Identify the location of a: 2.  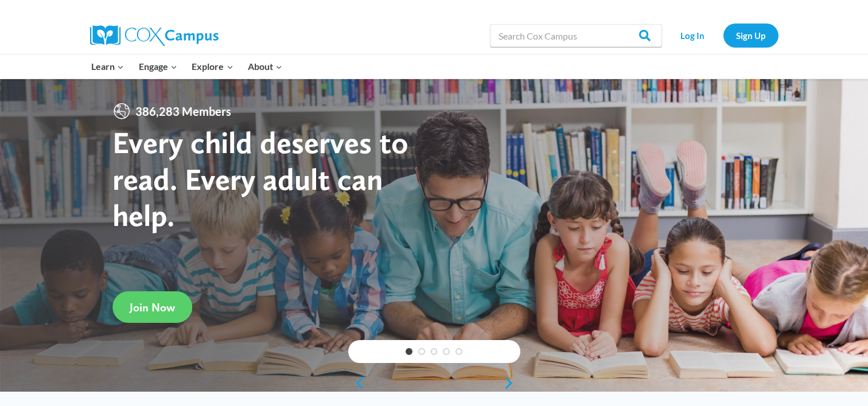
(422, 352).